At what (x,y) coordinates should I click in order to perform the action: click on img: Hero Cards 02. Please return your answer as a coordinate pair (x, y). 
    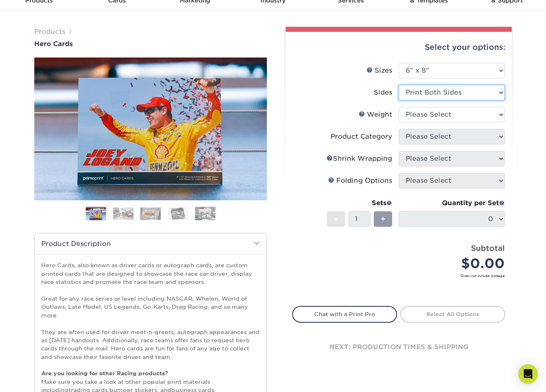
    Looking at the image, I should click on (123, 213).